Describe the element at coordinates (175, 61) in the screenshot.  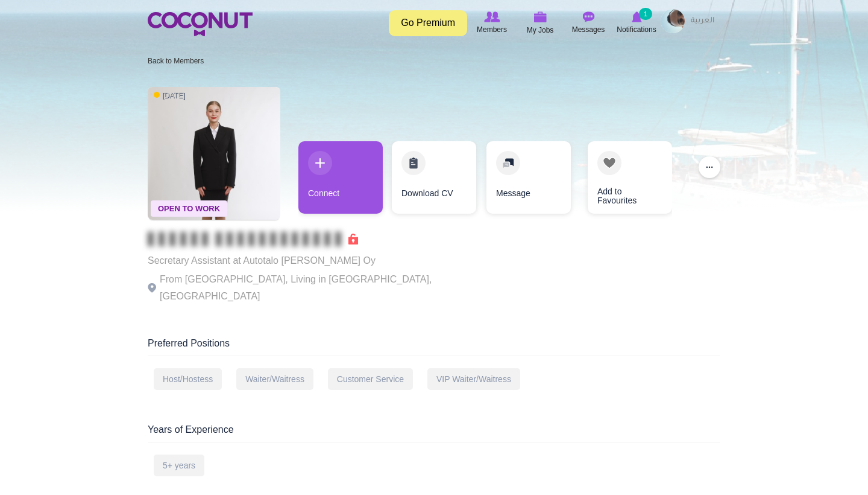
I see `a: Back to Members` at that location.